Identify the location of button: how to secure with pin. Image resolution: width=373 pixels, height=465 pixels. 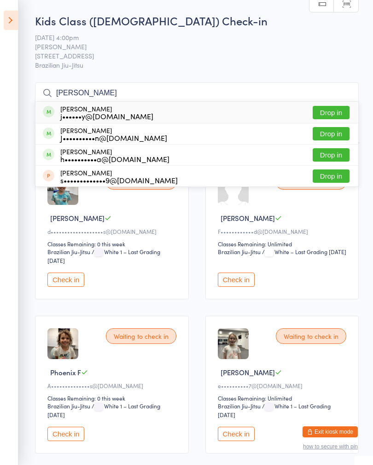
(330, 447).